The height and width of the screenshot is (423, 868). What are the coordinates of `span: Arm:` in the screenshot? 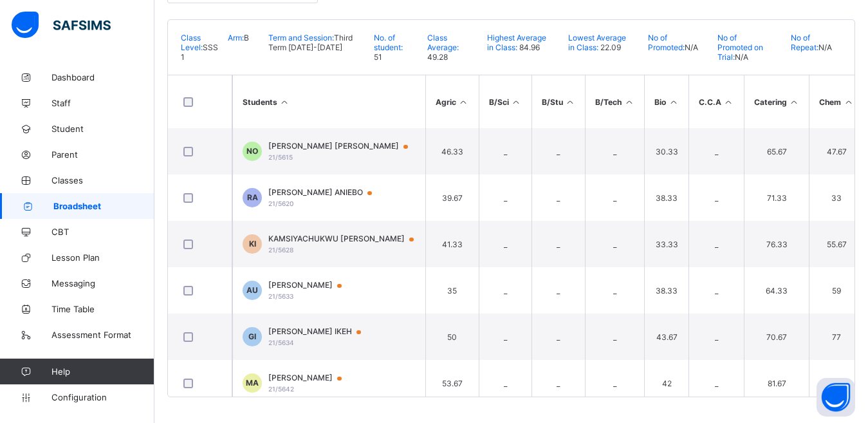 It's located at (236, 37).